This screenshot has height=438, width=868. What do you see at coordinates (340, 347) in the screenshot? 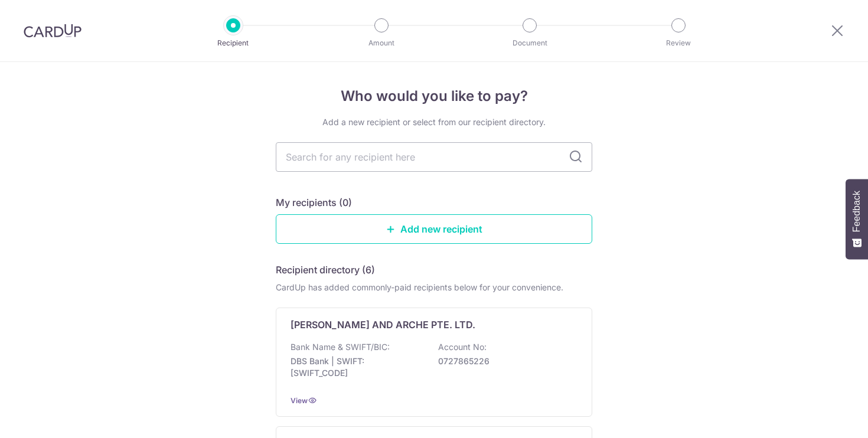
I see `p: Bank Name & SWIFT/BIC:` at bounding box center [340, 347].